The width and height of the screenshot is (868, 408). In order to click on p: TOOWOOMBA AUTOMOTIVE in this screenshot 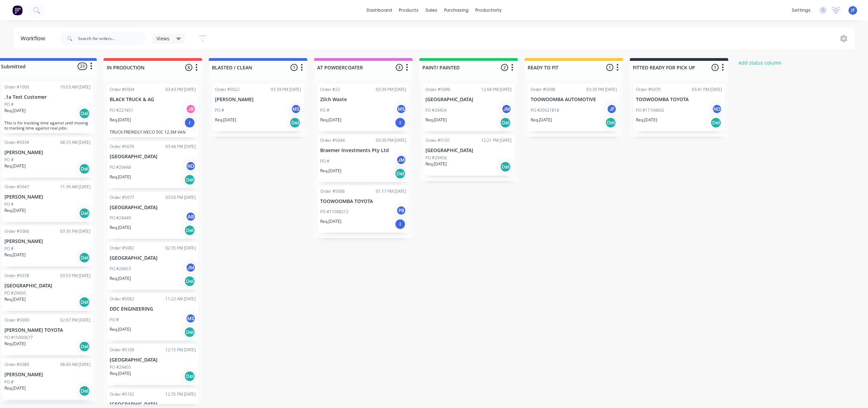, I will do `click(573, 99)`.